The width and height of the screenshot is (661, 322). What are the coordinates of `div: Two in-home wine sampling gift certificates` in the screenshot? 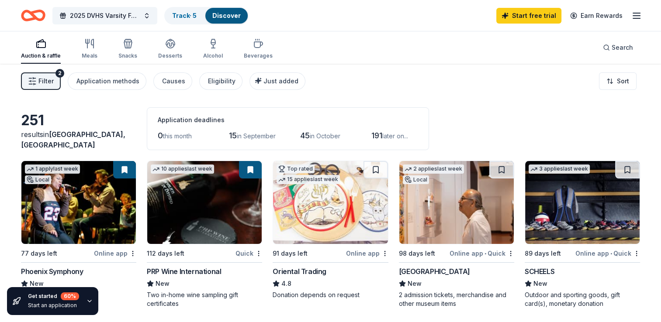 It's located at (204, 300).